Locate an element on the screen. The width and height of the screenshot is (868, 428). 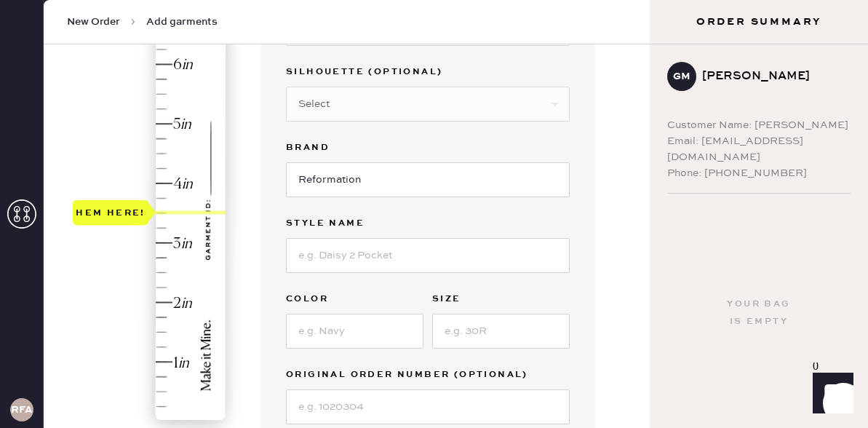
label: Original Order Number (Optional) is located at coordinates (428, 375).